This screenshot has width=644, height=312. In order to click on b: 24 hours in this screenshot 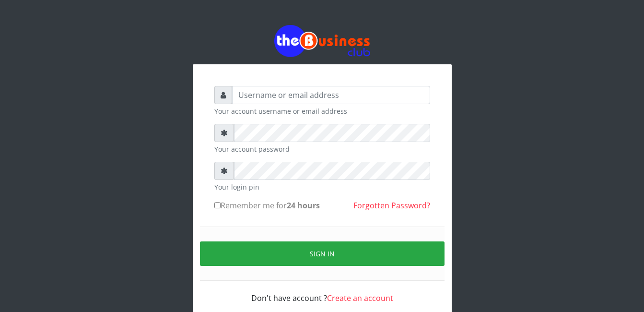, I will do `click(303, 205)`.